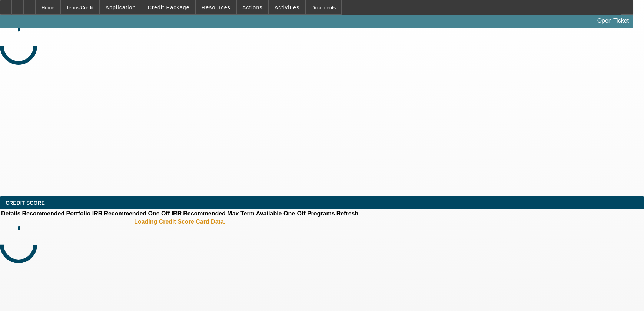 Image resolution: width=644 pixels, height=311 pixels. What do you see at coordinates (11, 214) in the screenshot?
I see `th: Details` at bounding box center [11, 214].